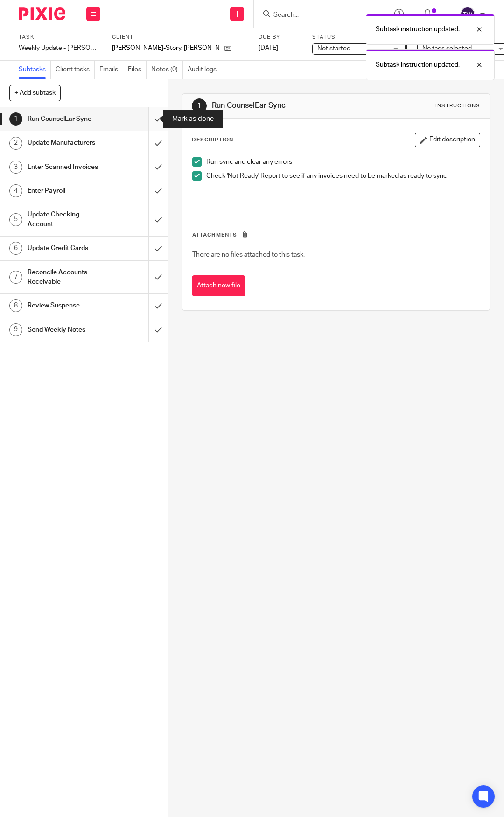  Describe the element at coordinates (16, 248) in the screenshot. I see `div: 6` at that location.